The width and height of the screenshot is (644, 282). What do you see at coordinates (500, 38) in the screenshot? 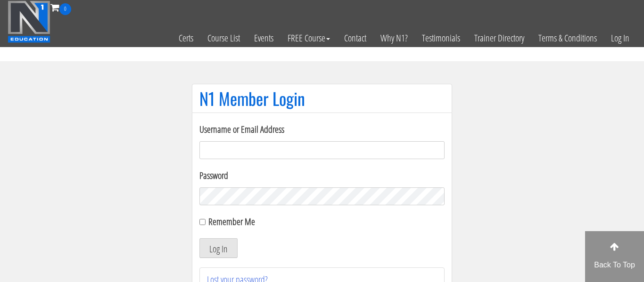
I see `a: Trainer Directory` at bounding box center [500, 38].